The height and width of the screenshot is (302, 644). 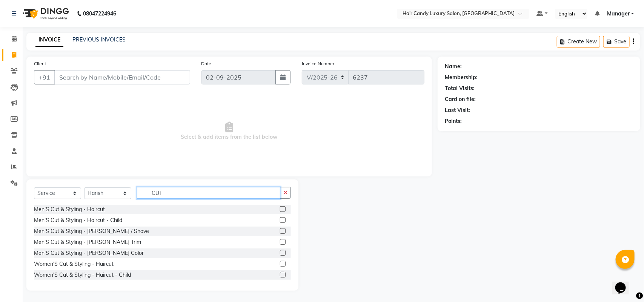 I want to click on div: Men'S Cut & Styling - Haircut - Child, so click(x=78, y=220).